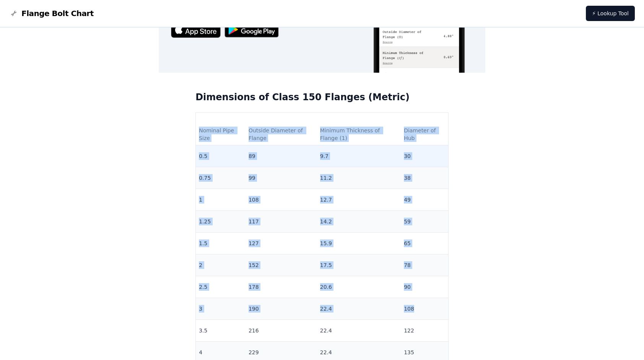  I want to click on span: Flange Bolt Chart, so click(57, 13).